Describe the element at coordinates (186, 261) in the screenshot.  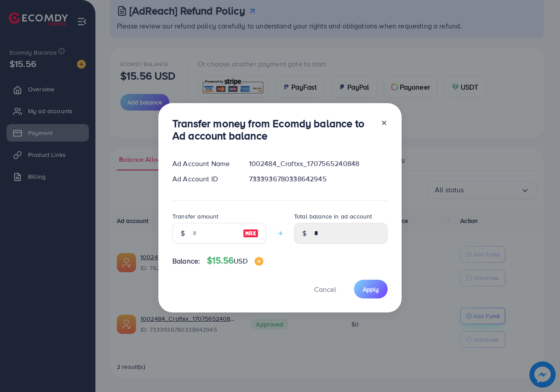
I see `span: Balance:` at that location.